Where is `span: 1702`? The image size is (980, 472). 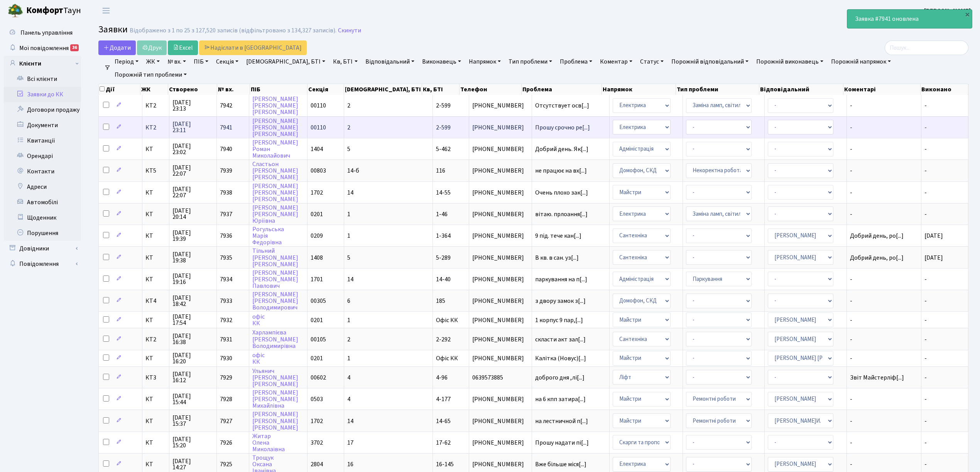 span: 1702 is located at coordinates (317, 422).